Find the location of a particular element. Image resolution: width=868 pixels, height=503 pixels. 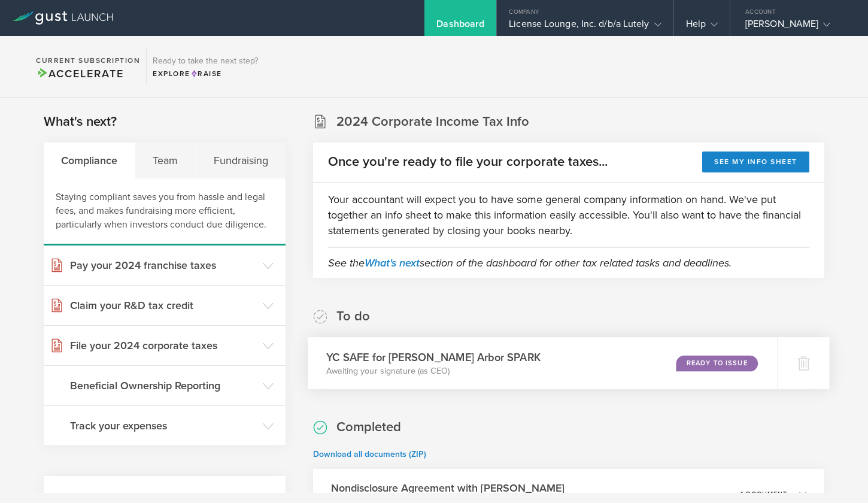

h2: To do is located at coordinates (353, 316).